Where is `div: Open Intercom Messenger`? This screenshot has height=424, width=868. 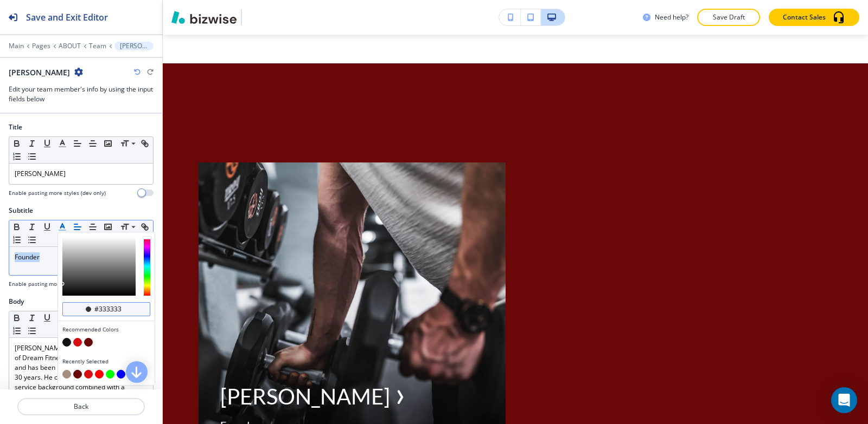 div: Open Intercom Messenger is located at coordinates (844, 401).